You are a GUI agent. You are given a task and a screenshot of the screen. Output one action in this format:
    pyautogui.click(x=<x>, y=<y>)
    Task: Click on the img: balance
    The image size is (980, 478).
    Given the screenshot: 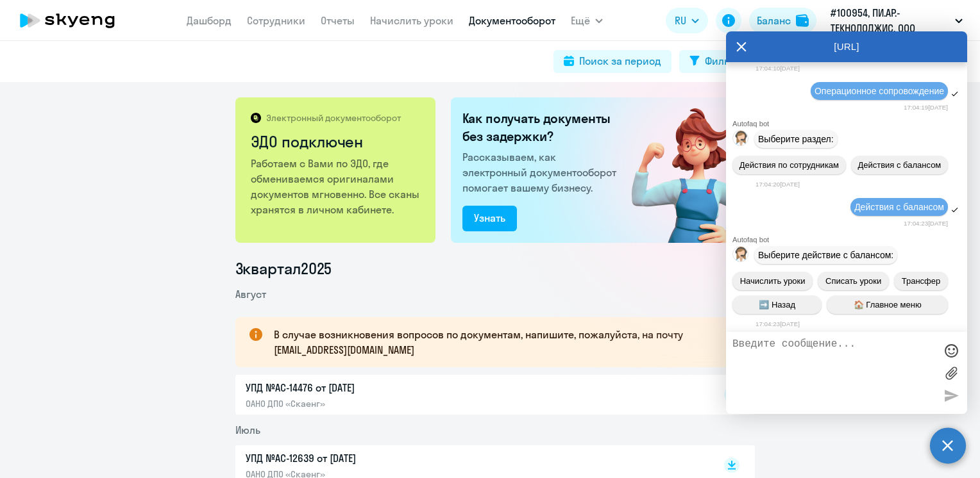 What is the action you would take?
    pyautogui.click(x=802, y=21)
    